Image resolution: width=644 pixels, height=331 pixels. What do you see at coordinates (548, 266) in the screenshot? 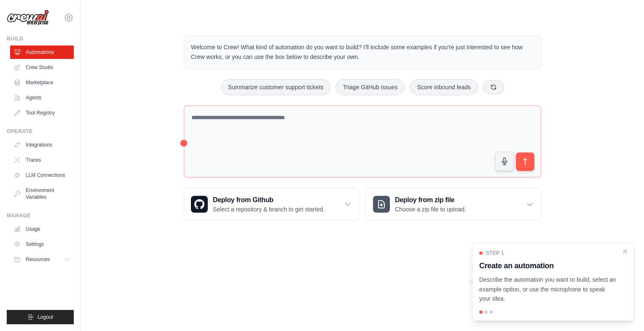
I see `h3: Create an automation` at bounding box center [548, 266].